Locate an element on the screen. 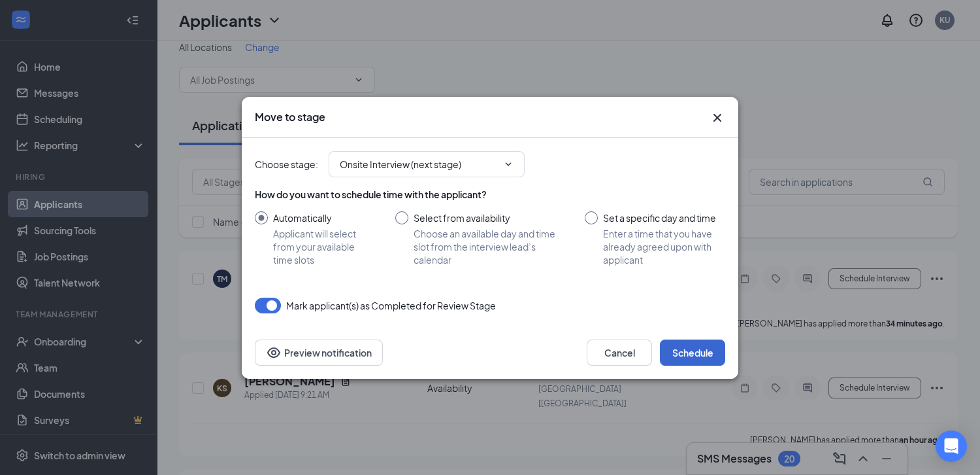 The height and width of the screenshot is (475, 980). button: Close is located at coordinates (718, 118).